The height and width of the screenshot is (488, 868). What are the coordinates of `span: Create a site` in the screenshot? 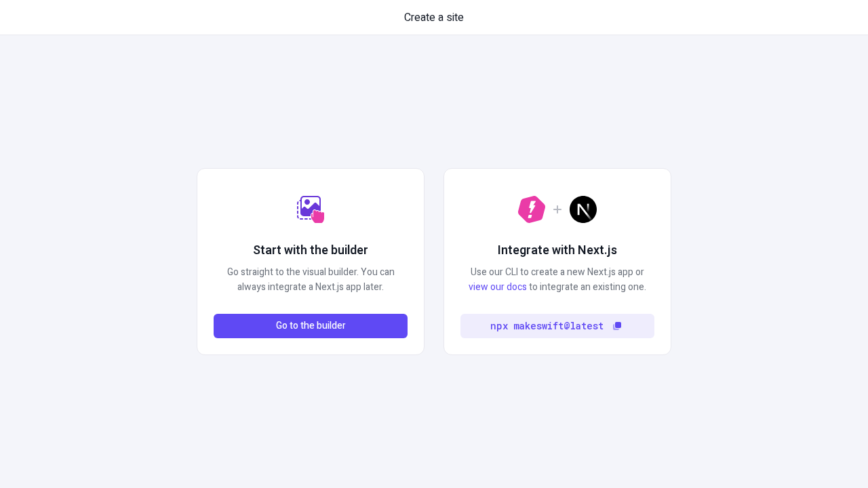 It's located at (434, 17).